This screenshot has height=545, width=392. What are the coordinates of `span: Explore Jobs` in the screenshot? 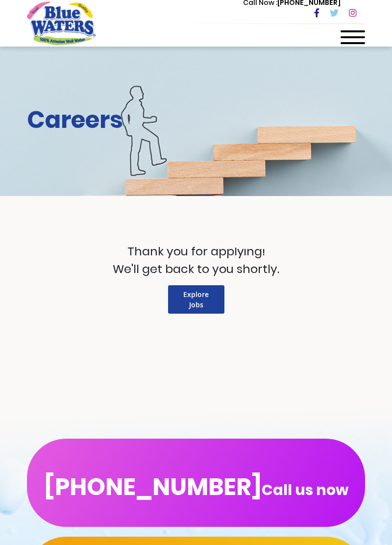 It's located at (196, 300).